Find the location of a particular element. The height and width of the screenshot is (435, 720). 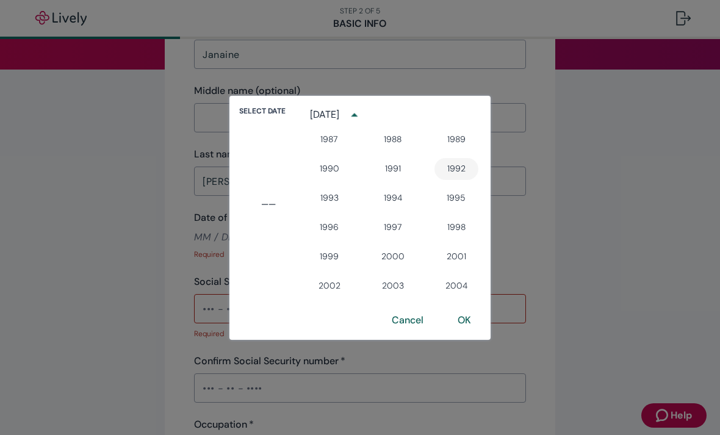

button: Cancel is located at coordinates (407, 320).